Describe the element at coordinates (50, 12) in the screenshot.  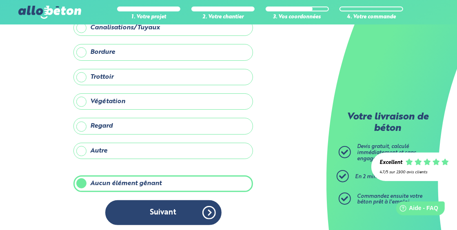
I see `img: allobéton` at that location.